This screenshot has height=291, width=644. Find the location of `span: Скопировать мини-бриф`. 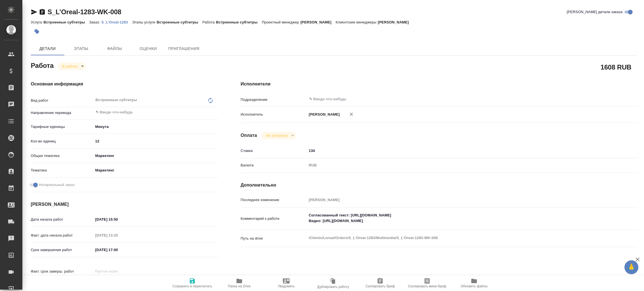

span: Скопировать мини-бриф is located at coordinates (427, 286).